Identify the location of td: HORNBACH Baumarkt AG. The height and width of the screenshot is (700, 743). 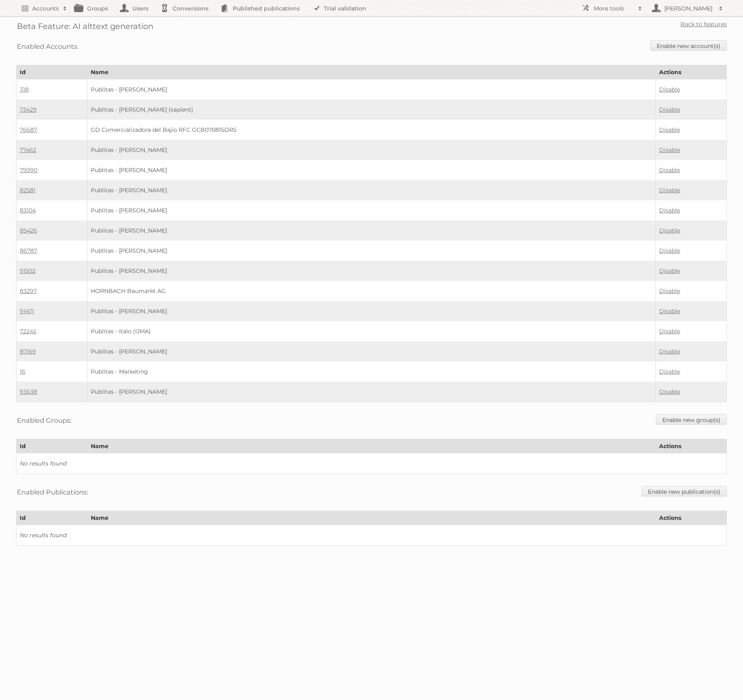
(371, 291).